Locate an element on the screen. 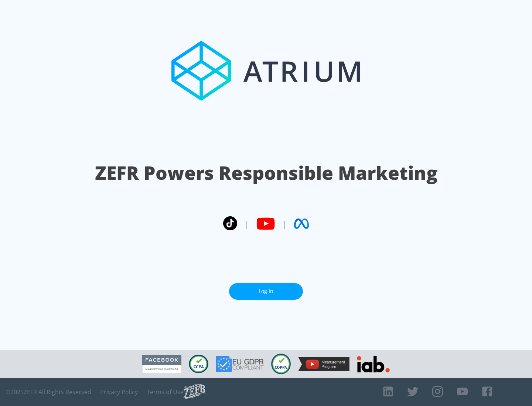 Image resolution: width=532 pixels, height=406 pixels. a: Log In is located at coordinates (266, 291).